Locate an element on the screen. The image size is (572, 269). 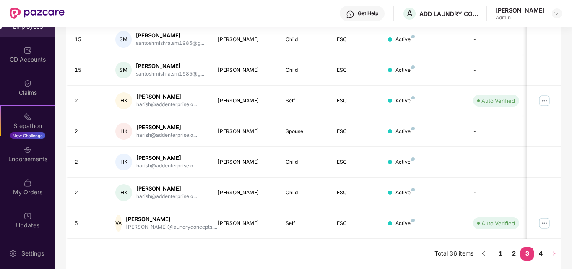
div: Spouse is located at coordinates (304, 131).